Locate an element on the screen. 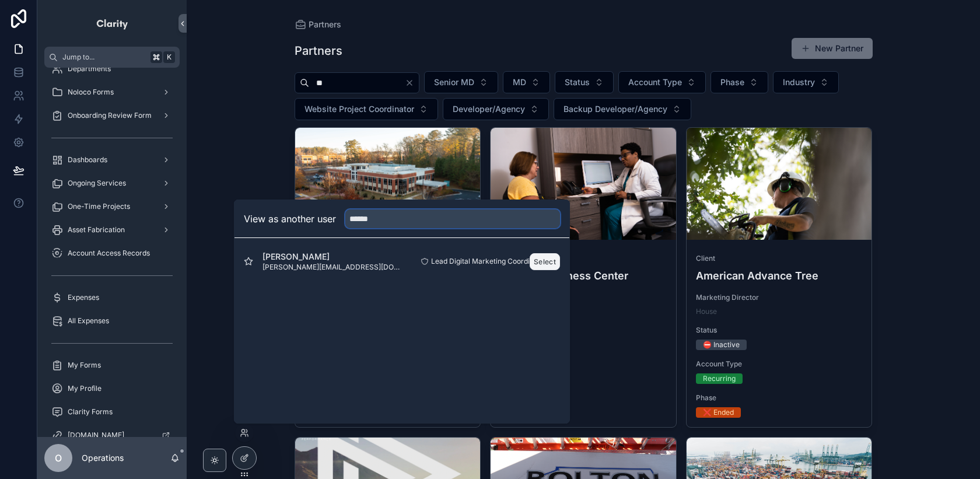 The image size is (980, 479). p: Operations is located at coordinates (102, 458).